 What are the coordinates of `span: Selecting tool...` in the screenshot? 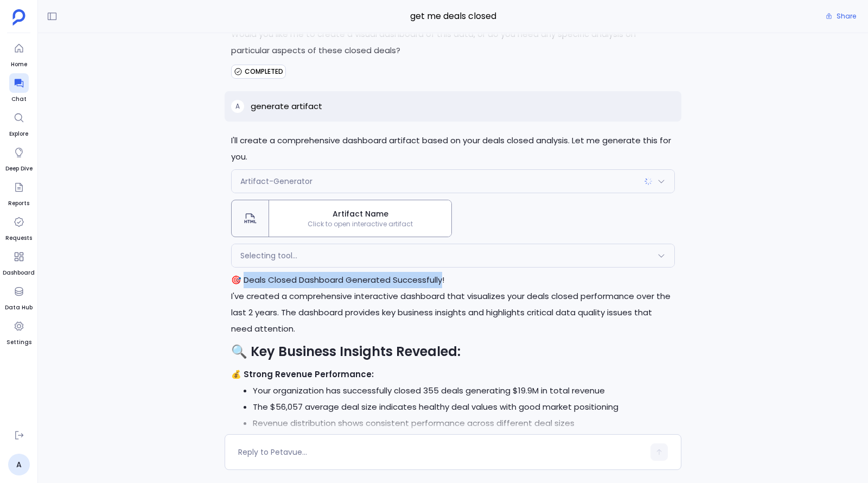 It's located at (268, 255).